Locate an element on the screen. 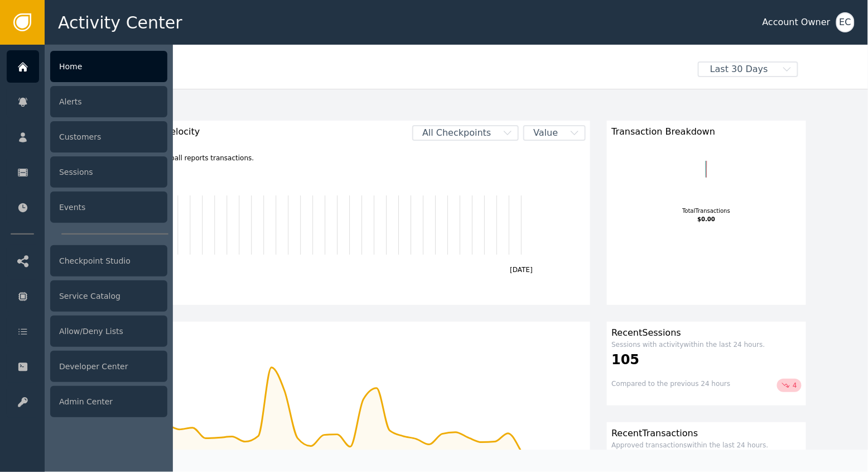 The height and width of the screenshot is (472, 868). div: Recent Sessions is located at coordinates (706, 333).